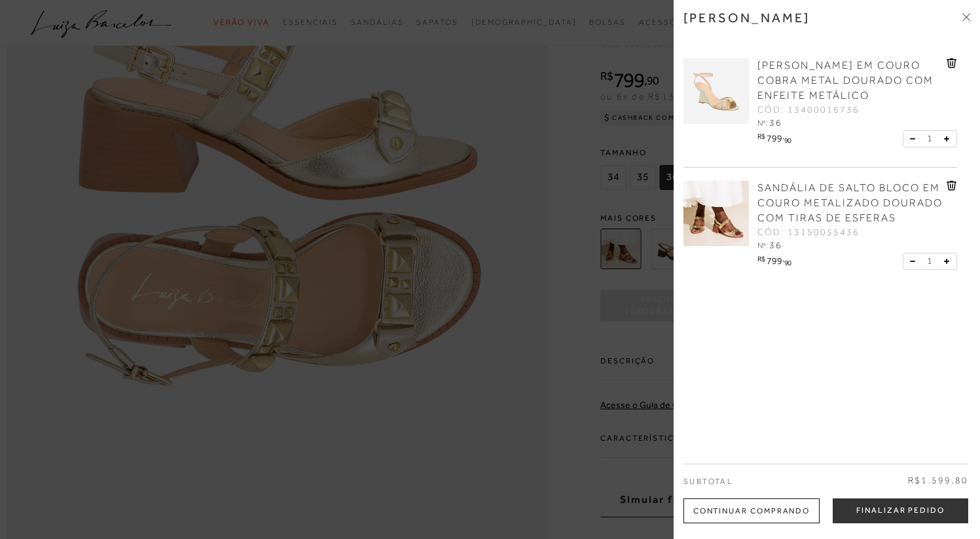  Describe the element at coordinates (808, 232) in the screenshot. I see `span: CÓD: 13150055436` at that location.